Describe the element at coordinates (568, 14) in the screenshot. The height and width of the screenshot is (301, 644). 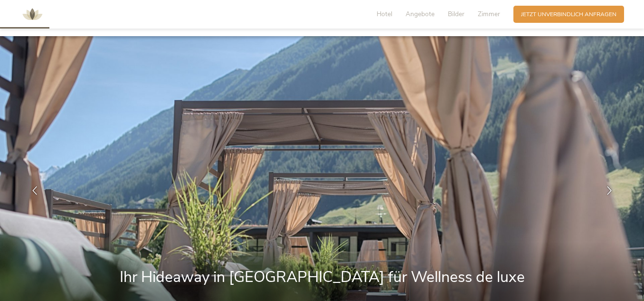
I see `span: Jetzt unverbindlich anfragen` at that location.